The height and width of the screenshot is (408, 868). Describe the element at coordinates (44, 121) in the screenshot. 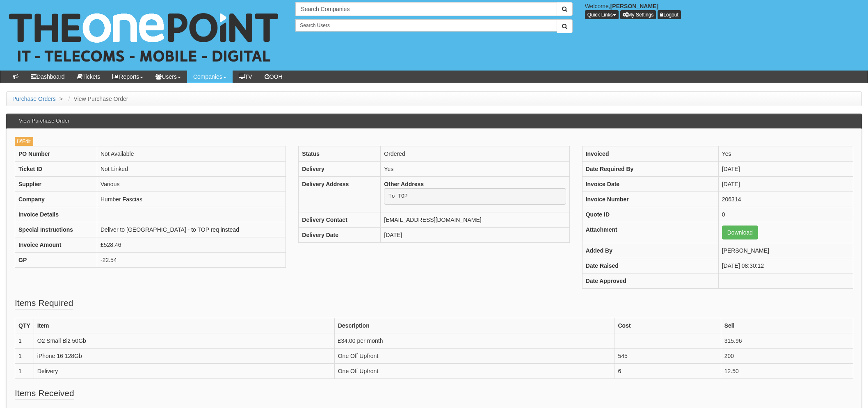

I see `h3: View Purchase Order` at that location.